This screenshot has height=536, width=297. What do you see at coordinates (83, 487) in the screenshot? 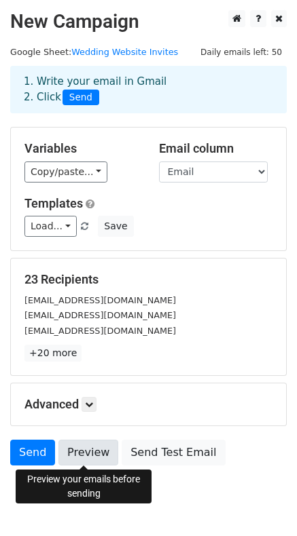
I see `div: Preview your emails before sending` at bounding box center [83, 487].